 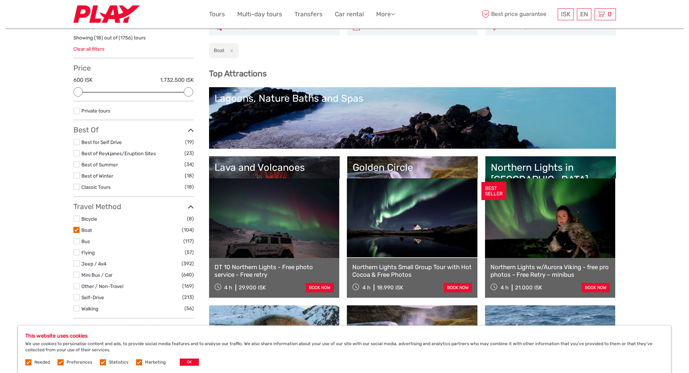 I want to click on button: x, so click(x=230, y=50).